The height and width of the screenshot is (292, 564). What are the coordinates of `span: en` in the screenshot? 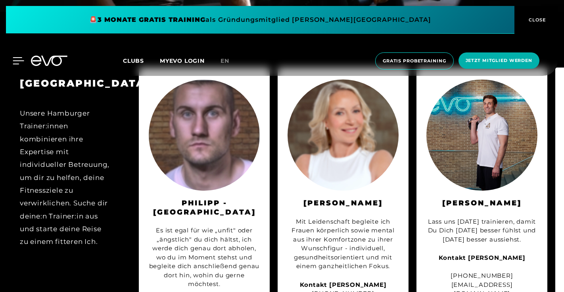 It's located at (225, 61).